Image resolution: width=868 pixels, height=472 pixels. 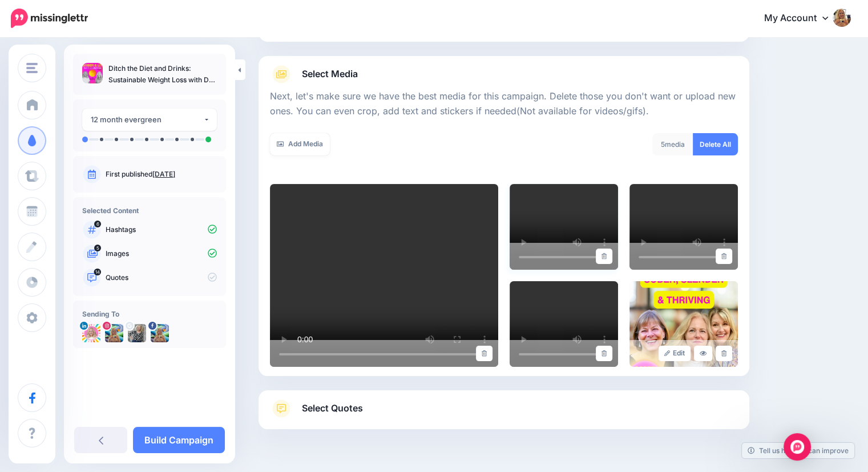 I want to click on img: 408312500_257133424046267_1288850335893324452_n-bsa147083.jpg, so click(x=114, y=333).